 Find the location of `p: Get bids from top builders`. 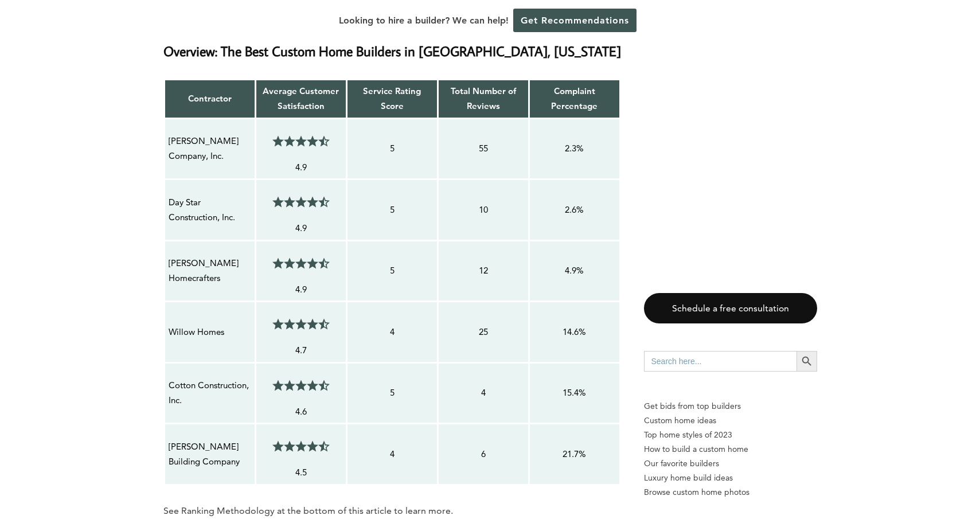

p: Get bids from top builders is located at coordinates (731, 405).